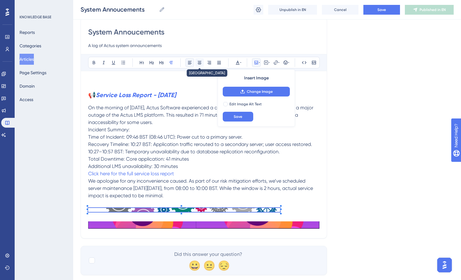 Image resolution: width=461 pixels, height=280 pixels. I want to click on button: Articles, so click(27, 59).